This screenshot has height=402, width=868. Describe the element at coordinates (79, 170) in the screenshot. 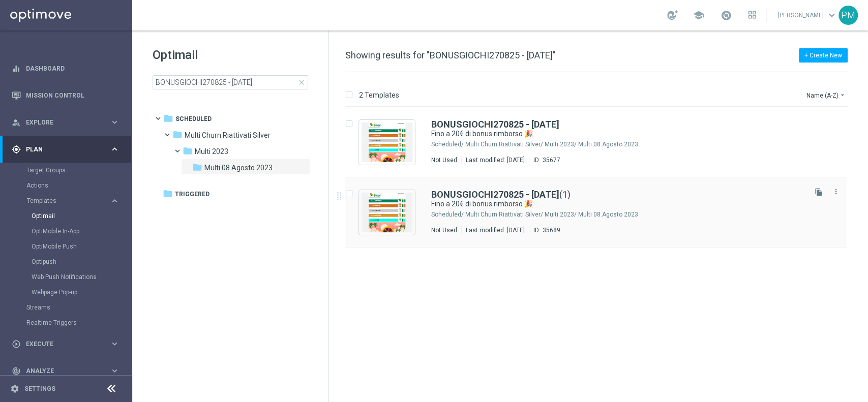

I see `div: Target Groups` at that location.